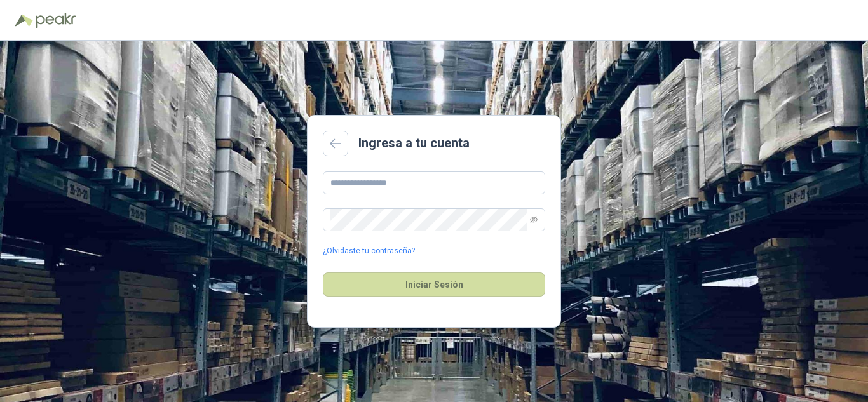 The height and width of the screenshot is (402, 868). I want to click on span: eye-invisible, so click(534, 220).